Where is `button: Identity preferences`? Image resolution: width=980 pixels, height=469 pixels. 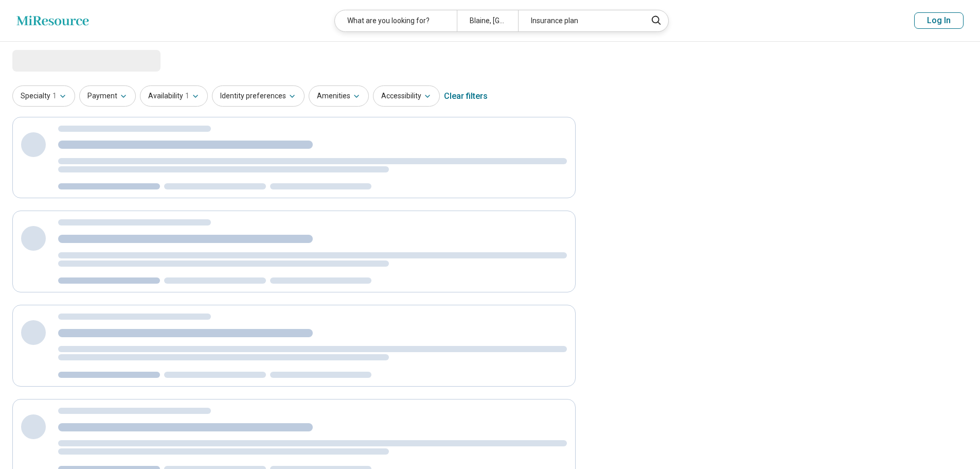
button: Identity preferences is located at coordinates (258, 96).